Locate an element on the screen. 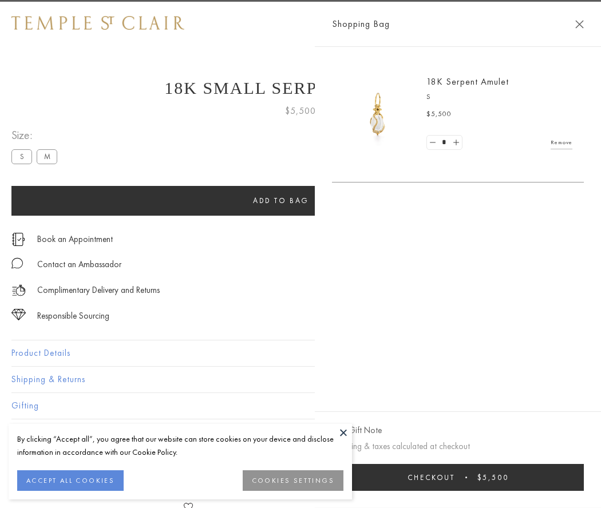  div: By clicking “Accept all”, you agree that our website can store cookies on your device and disclos... is located at coordinates (180, 446).